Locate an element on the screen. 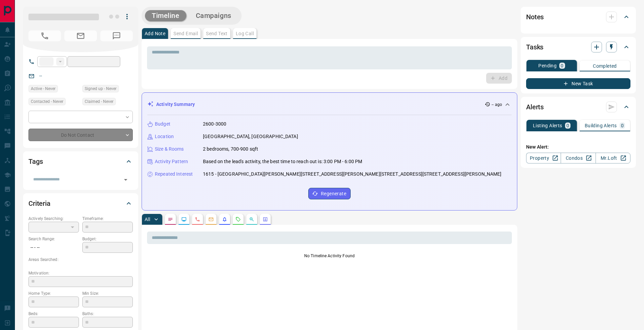 The image size is (644, 330). button: New Task is located at coordinates (578, 84).